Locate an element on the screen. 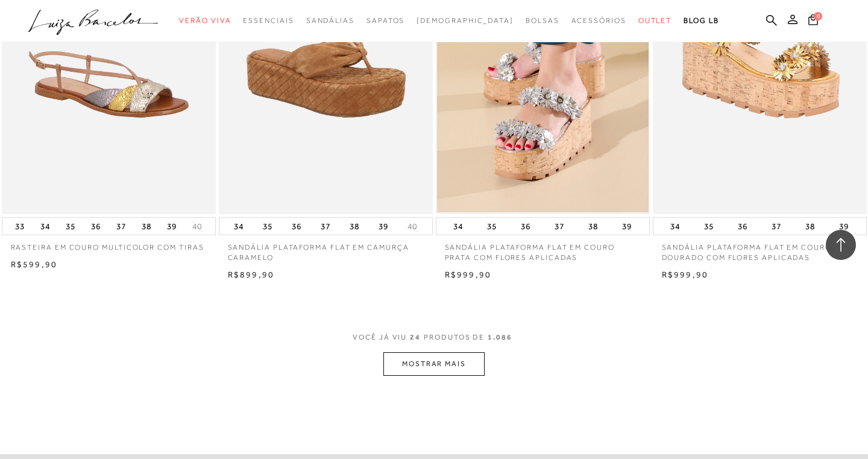  a: noSubCategoriesText is located at coordinates (465, 21).